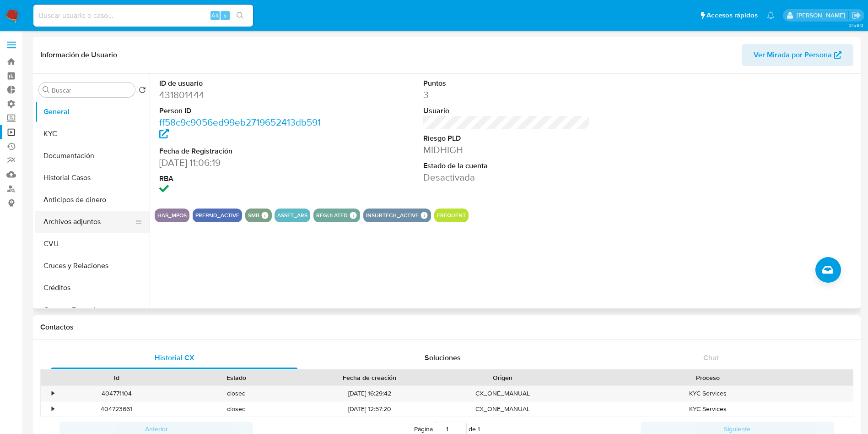  I want to click on dt: Usuario, so click(506, 111).